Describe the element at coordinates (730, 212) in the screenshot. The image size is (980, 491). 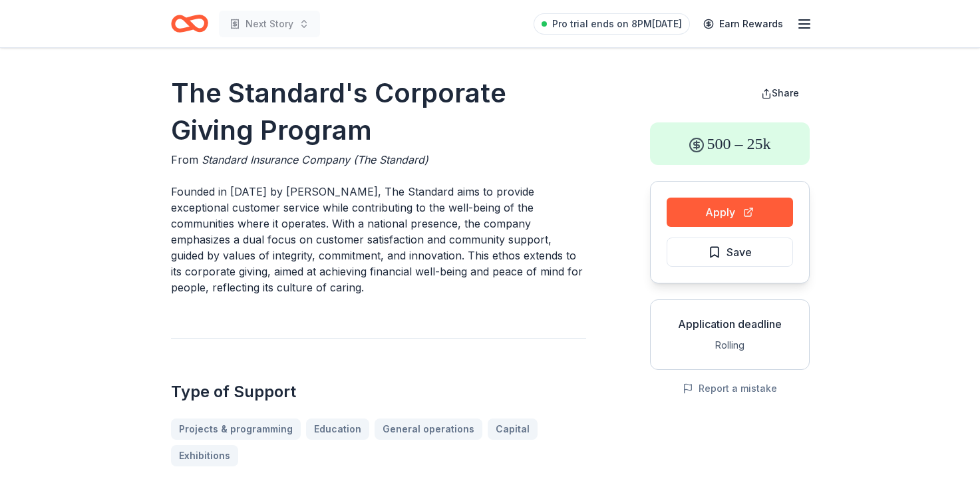
I see `button: Apply` at that location.